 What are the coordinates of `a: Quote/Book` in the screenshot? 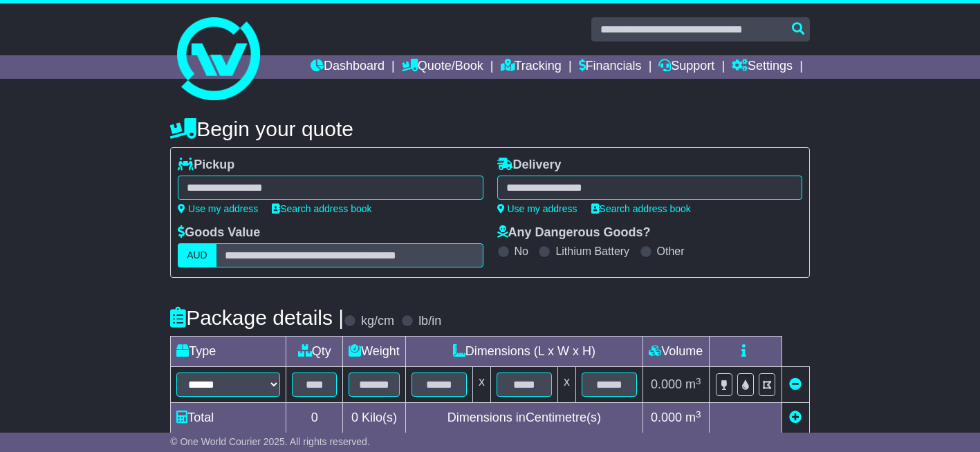 It's located at (442, 67).